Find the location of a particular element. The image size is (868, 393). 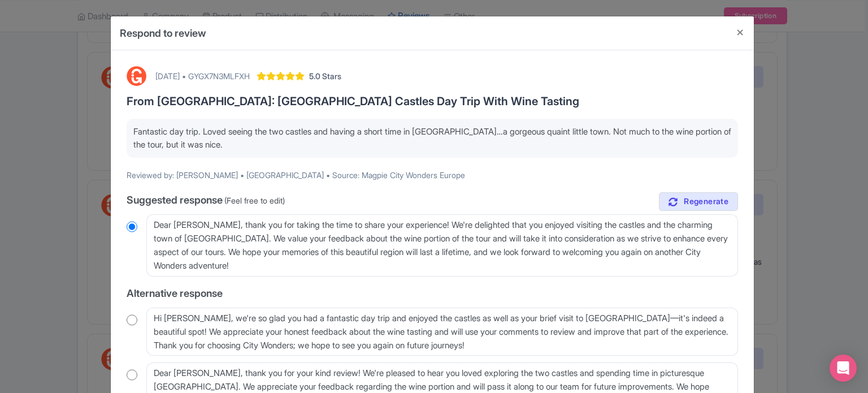

span: Regenerate is located at coordinates (706, 201).